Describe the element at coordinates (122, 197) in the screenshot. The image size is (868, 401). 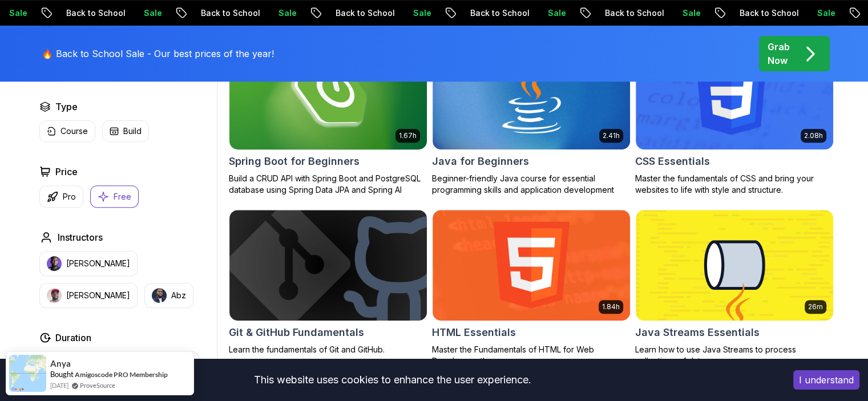
I see `p: Free` at that location.